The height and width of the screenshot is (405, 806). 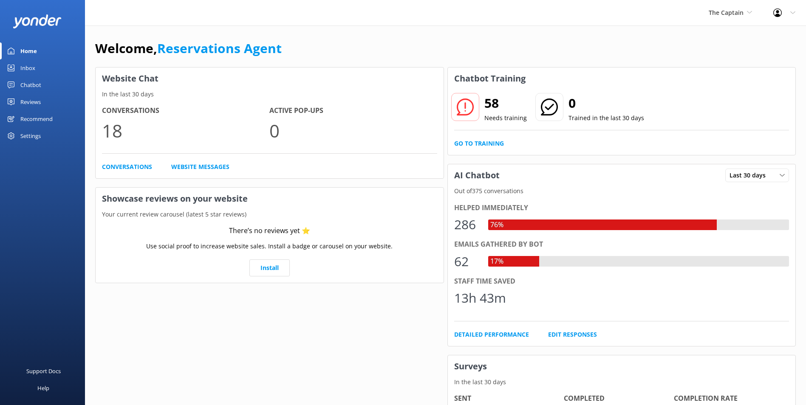 What do you see at coordinates (621, 282) in the screenshot?
I see `div: Staff time saved` at bounding box center [621, 282].